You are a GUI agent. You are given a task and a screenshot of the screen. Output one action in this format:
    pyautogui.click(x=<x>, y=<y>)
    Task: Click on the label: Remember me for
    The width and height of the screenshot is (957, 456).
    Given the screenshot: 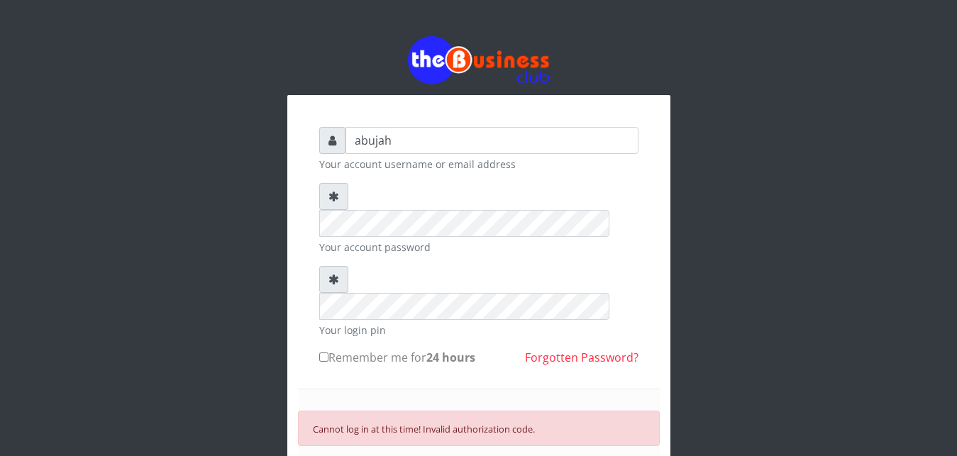 What is the action you would take?
    pyautogui.click(x=397, y=358)
    